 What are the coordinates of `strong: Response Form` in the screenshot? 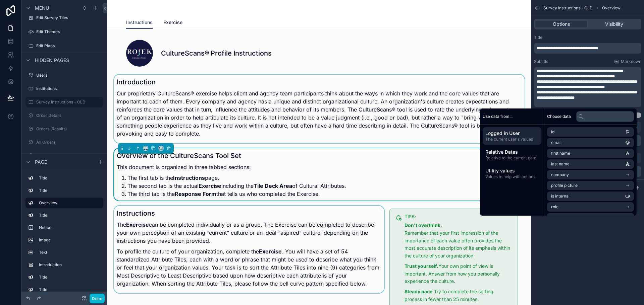 It's located at (196, 194).